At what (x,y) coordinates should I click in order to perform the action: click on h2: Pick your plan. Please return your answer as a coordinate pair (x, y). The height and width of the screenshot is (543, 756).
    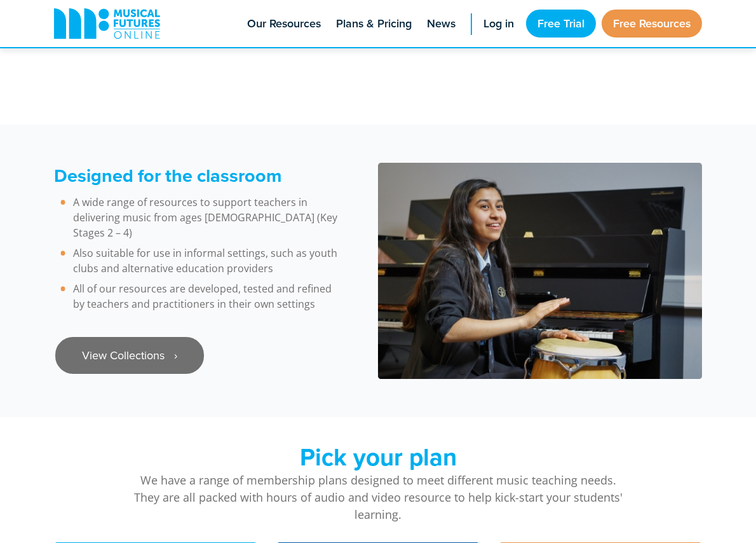
    Looking at the image, I should click on (378, 457).